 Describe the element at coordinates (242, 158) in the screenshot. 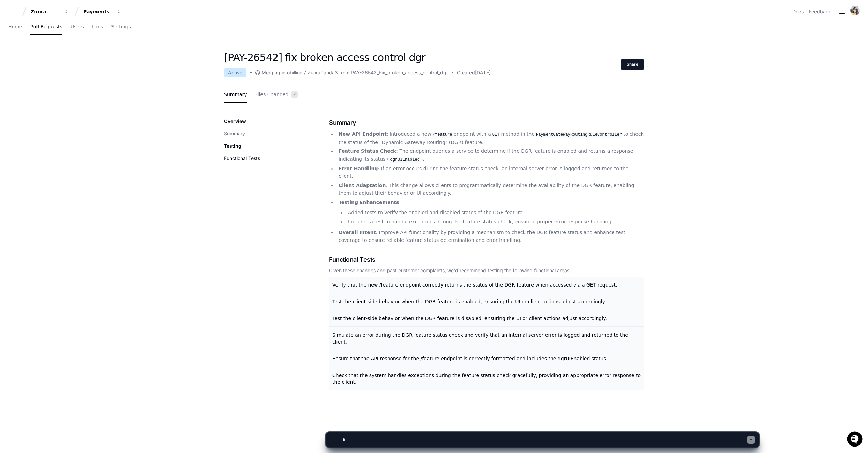

I see `button: Functional Tests` at that location.